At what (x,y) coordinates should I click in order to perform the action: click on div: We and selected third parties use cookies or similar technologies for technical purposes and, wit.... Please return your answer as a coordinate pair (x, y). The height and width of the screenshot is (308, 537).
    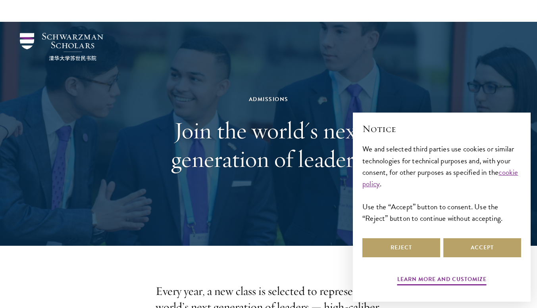
    Looking at the image, I should click on (441, 183).